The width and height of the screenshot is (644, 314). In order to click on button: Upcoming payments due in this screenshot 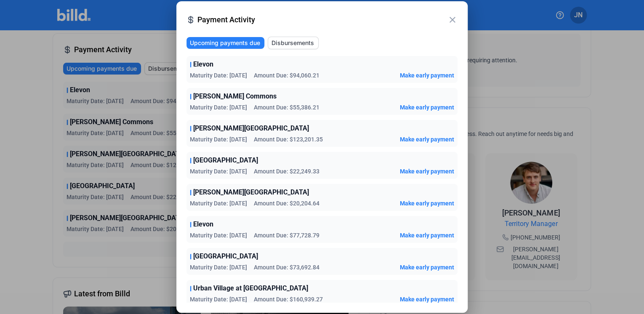, I will do `click(225, 43)`.